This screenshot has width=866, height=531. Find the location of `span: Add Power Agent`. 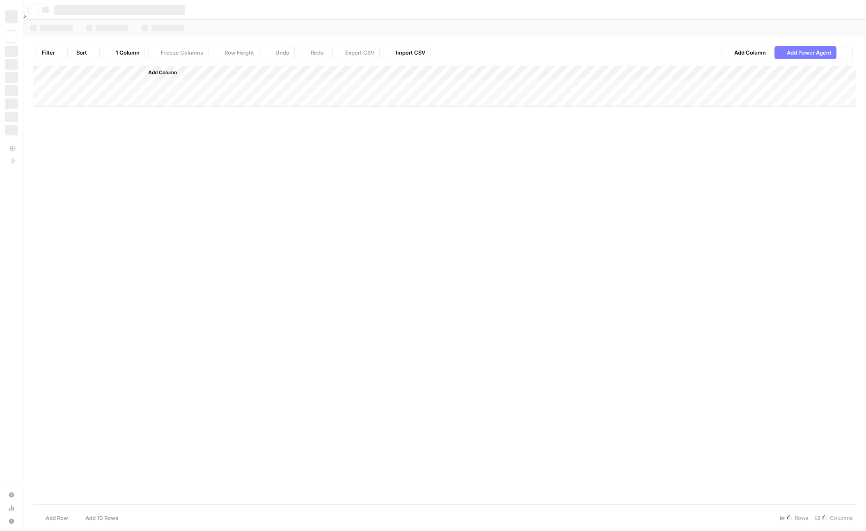

span: Add Power Agent is located at coordinates (809, 53).